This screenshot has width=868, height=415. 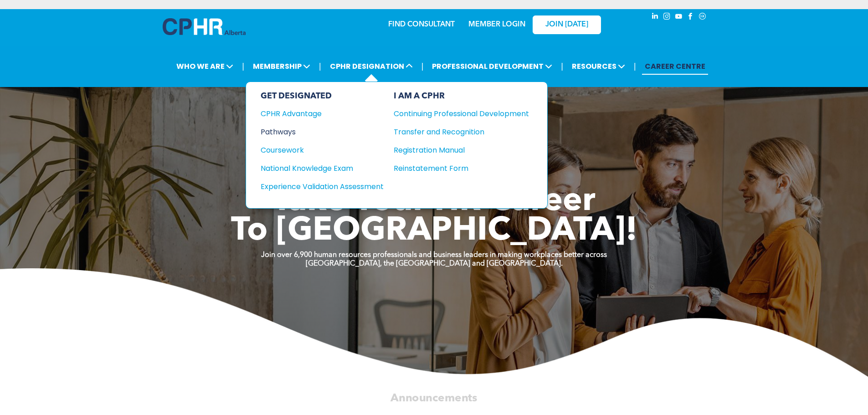 I want to click on a: Transfer and Recognition, so click(x=462, y=132).